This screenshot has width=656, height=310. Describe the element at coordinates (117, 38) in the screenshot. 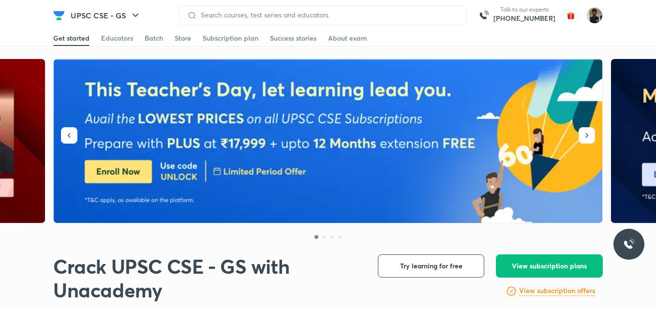

I see `a: Educators` at that location.